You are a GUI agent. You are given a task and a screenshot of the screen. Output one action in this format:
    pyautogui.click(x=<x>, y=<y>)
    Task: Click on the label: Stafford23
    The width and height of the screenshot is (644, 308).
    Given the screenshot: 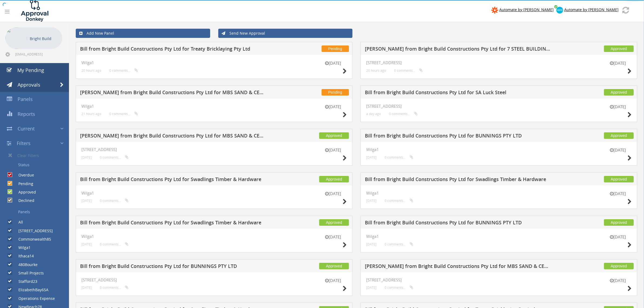 What is the action you would take?
    pyautogui.click(x=25, y=282)
    